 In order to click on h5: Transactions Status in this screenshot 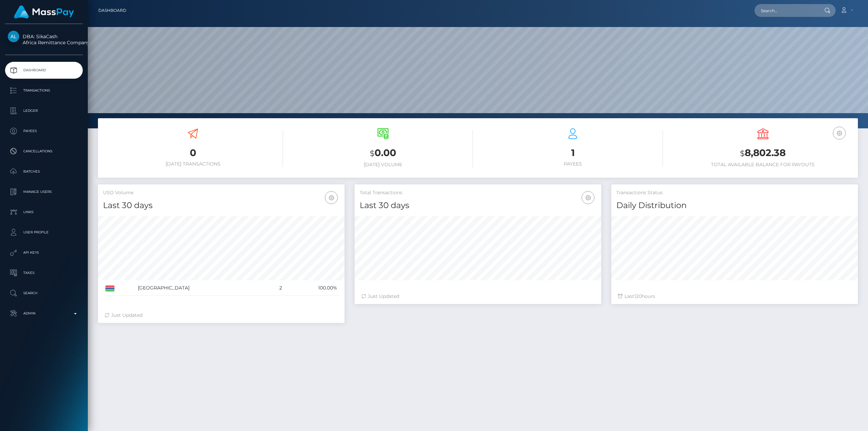, I will do `click(734, 193)`.